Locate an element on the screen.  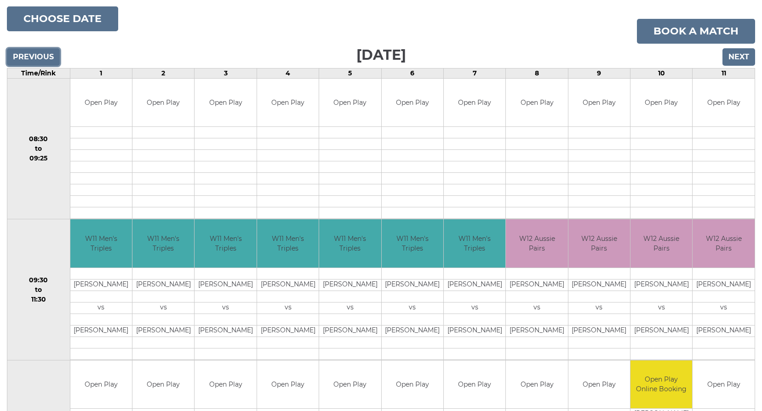
td: 1 is located at coordinates (101, 73).